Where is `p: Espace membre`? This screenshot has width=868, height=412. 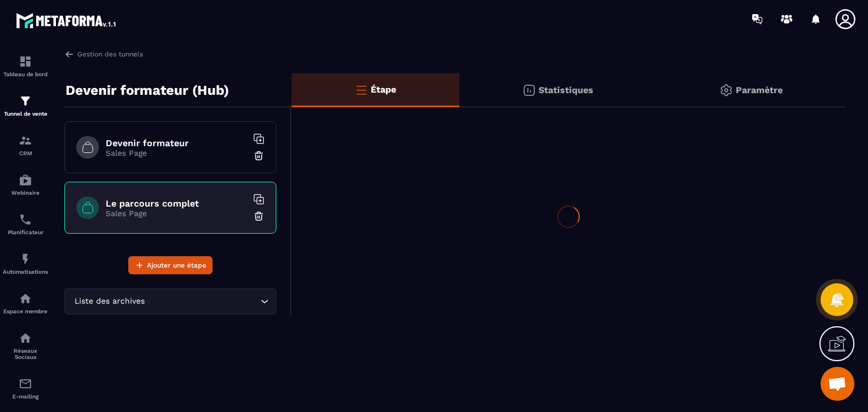
p: Espace membre is located at coordinates (25, 311).